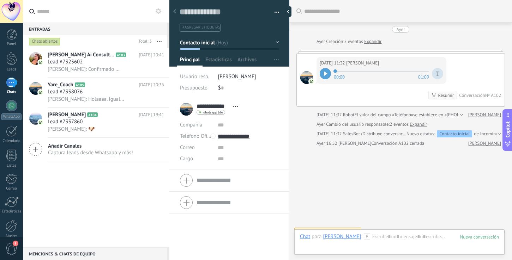 This screenshot has width=512, height=260. What do you see at coordinates (65, 62) in the screenshot?
I see `span: Lead #7323602` at bounding box center [65, 62].